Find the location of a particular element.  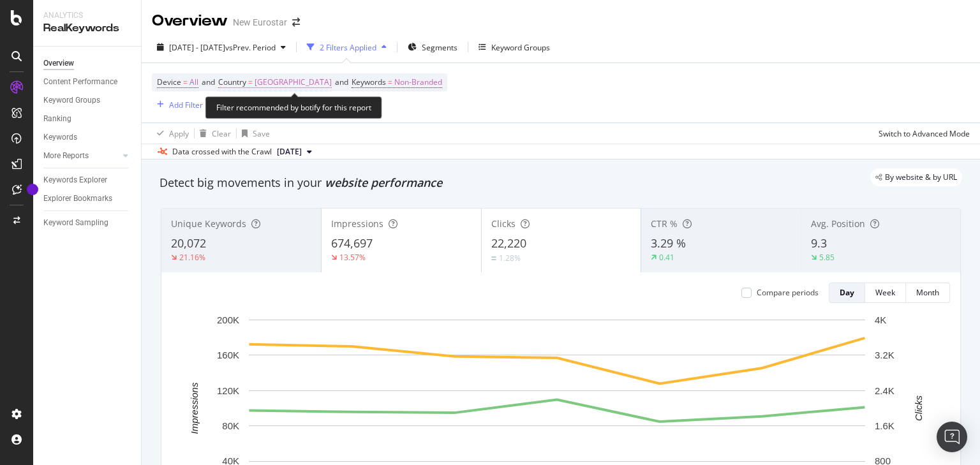

button: Month is located at coordinates (928, 292).